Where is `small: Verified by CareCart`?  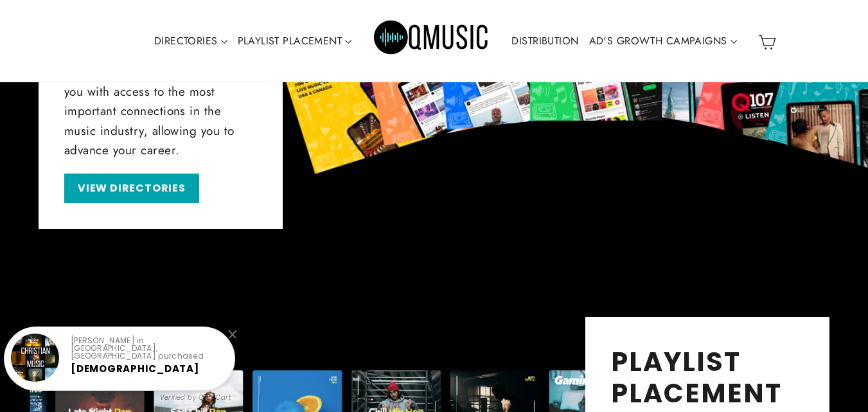
small: Verified by CareCart is located at coordinates (196, 398).